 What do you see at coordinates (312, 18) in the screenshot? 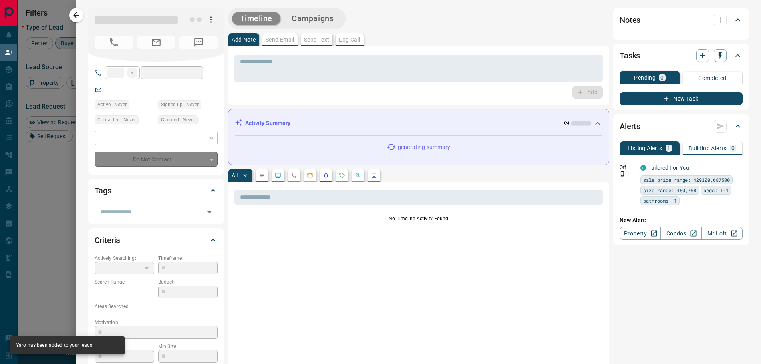
I see `button: Campaigns` at bounding box center [312, 18].